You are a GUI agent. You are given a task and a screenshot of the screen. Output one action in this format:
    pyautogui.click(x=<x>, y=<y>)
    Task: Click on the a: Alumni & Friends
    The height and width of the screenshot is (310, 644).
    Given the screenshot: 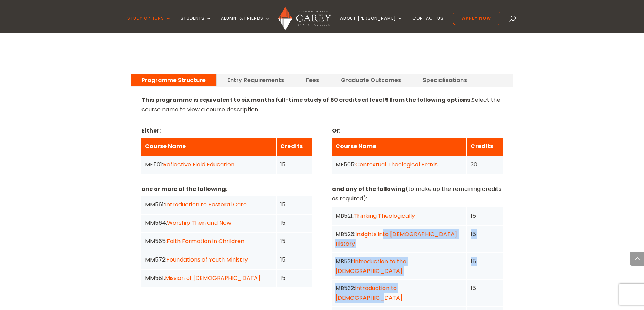 What is the action you would take?
    pyautogui.click(x=246, y=24)
    